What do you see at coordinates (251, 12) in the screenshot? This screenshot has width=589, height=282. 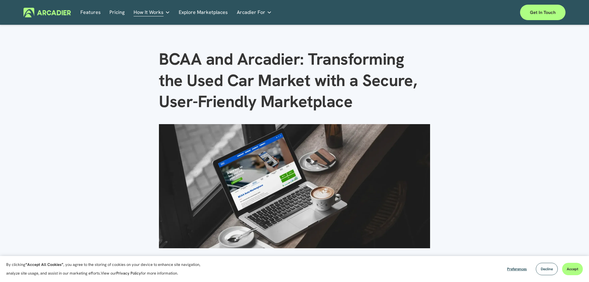 I see `span: Arcadier For` at bounding box center [251, 12].